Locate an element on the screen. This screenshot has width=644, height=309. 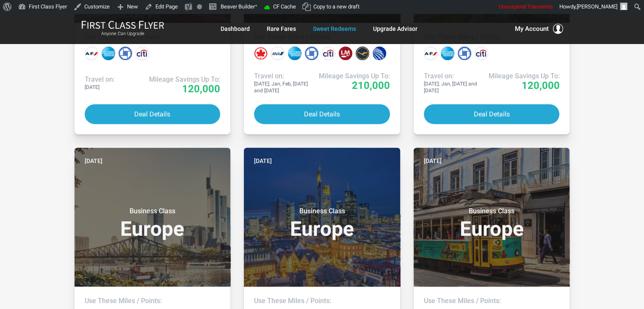
img: First Class Flyer is located at coordinates (123, 24).